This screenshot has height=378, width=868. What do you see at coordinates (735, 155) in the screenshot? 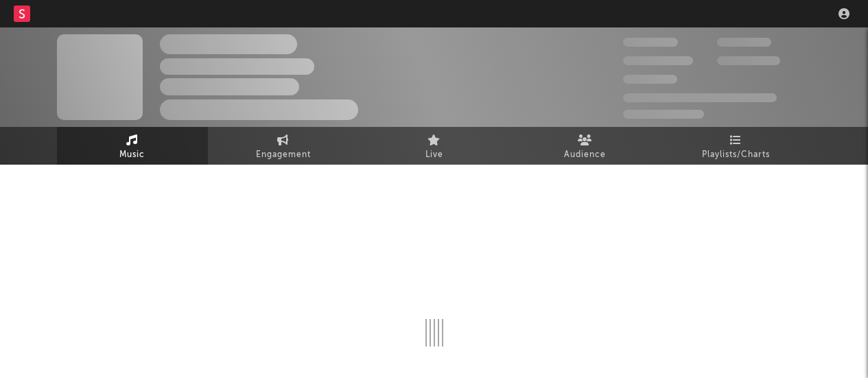
I see `span: Playlists/Charts` at bounding box center [735, 155].